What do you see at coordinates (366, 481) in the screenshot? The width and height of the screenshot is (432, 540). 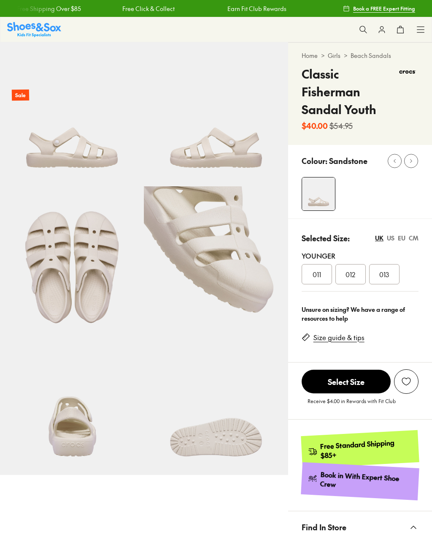 I see `div: Book in With Expert Shoe Crew` at bounding box center [366, 481].